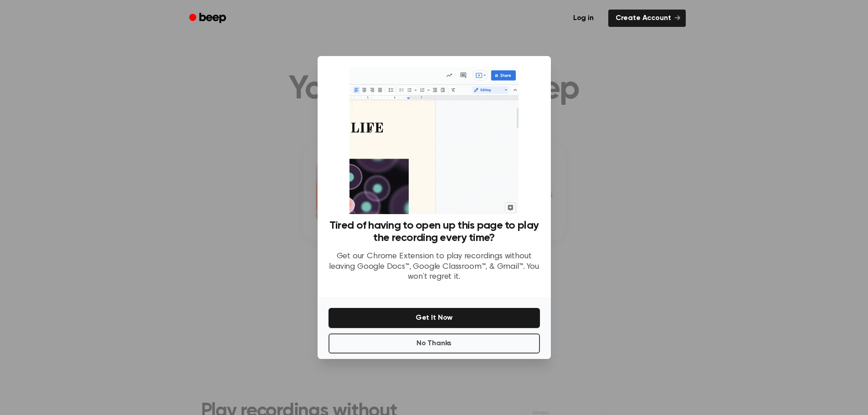  Describe the element at coordinates (583, 19) in the screenshot. I see `a: Log in` at that location.